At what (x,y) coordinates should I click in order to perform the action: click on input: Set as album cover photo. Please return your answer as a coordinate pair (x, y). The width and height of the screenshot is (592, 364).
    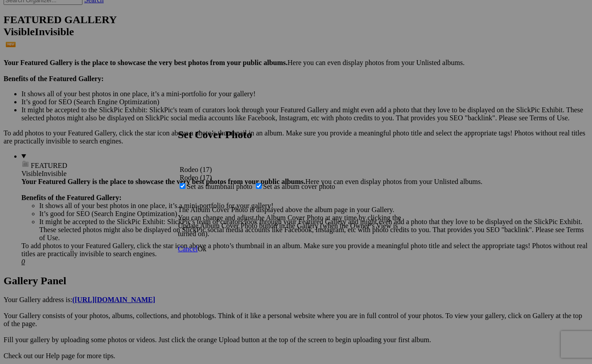
    Looking at the image, I should click on (258, 186).